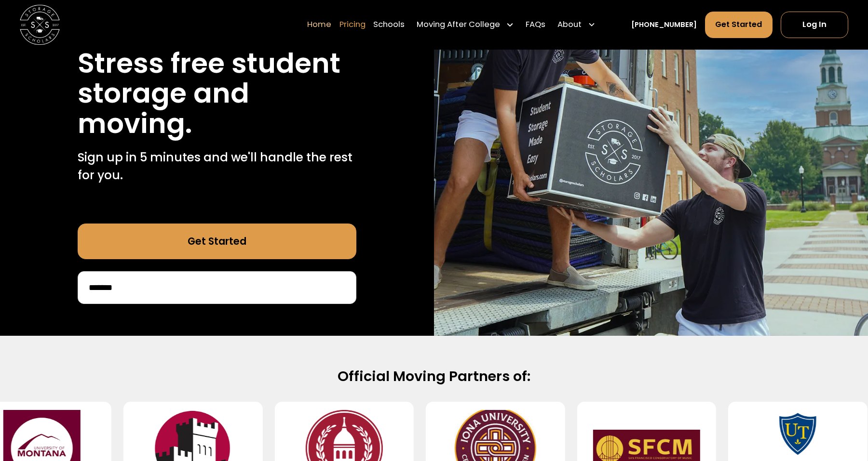 This screenshot has height=461, width=868. Describe the element at coordinates (39, 25) in the screenshot. I see `img: Storage Scholars main logo` at that location.